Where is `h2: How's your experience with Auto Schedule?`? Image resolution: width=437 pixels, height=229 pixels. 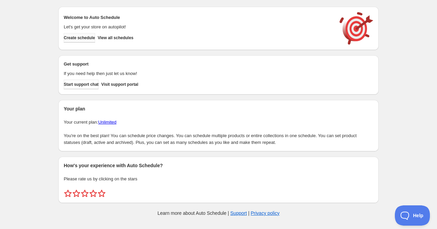 h2: How's your experience with Auto Schedule? is located at coordinates (219, 165).